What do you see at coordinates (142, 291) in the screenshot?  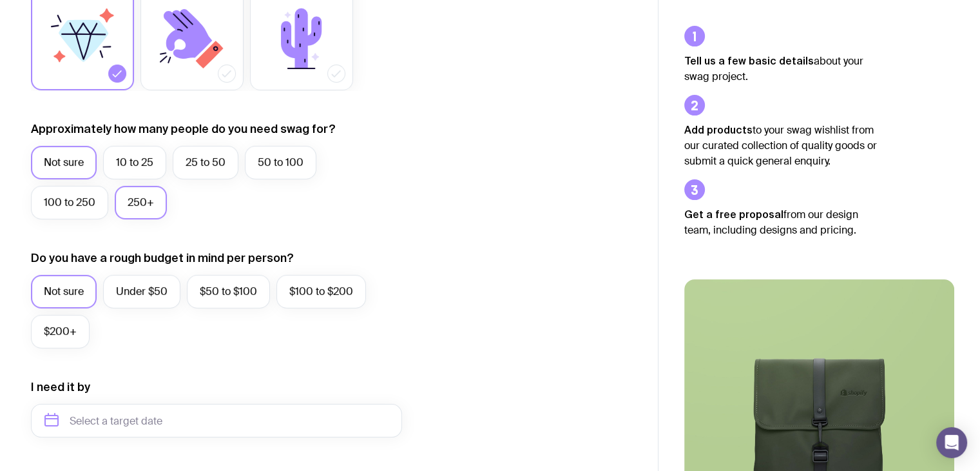 I see `label: Under $50` at bounding box center [142, 291].